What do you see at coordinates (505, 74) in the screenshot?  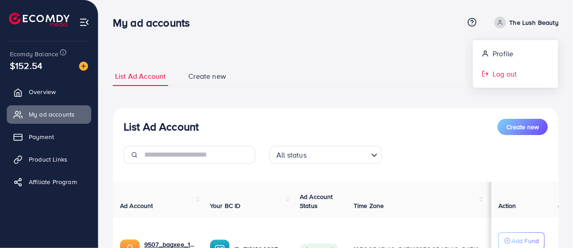 I see `span: Log out` at bounding box center [505, 74].